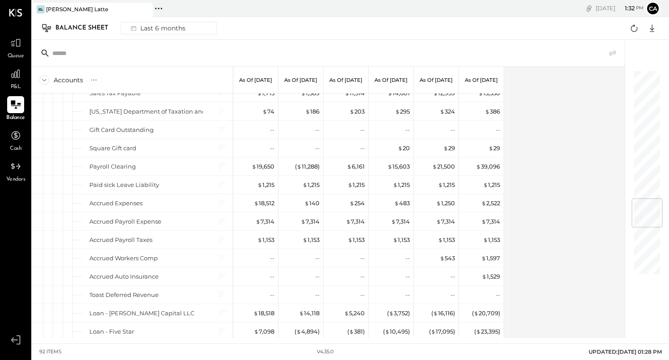  I want to click on div: ( 23,395 ), so click(487, 331).